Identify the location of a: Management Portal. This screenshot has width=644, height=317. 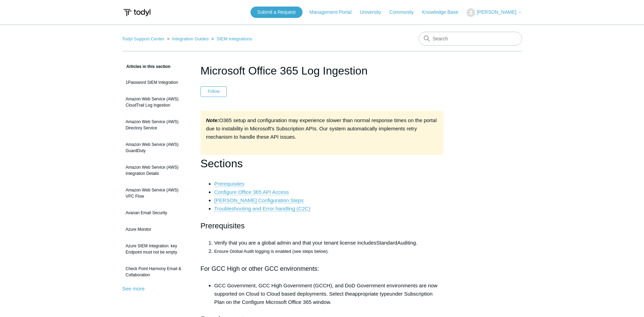
(334, 12).